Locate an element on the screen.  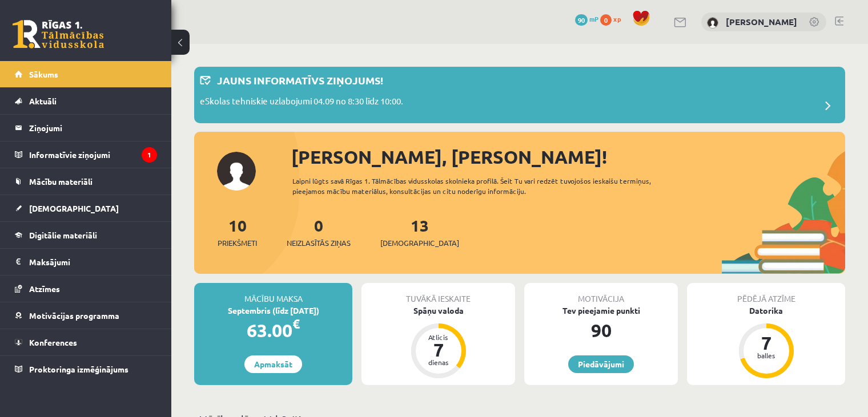
div: Spāņu valoda is located at coordinates (438, 310).